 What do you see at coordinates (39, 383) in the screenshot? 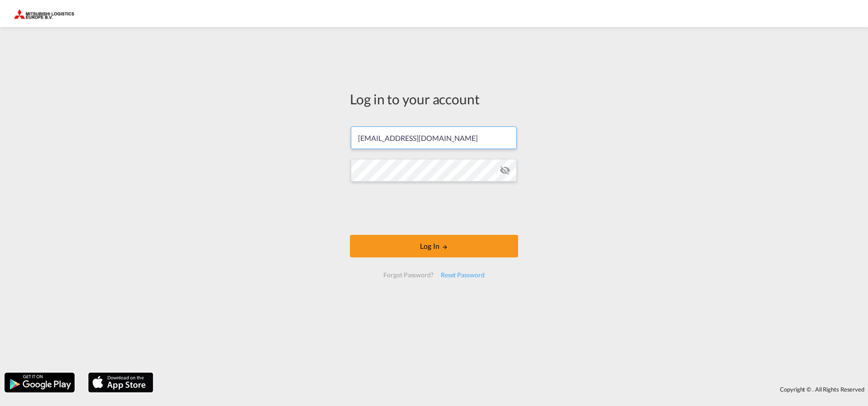
I see `img: google.png` at bounding box center [39, 383].